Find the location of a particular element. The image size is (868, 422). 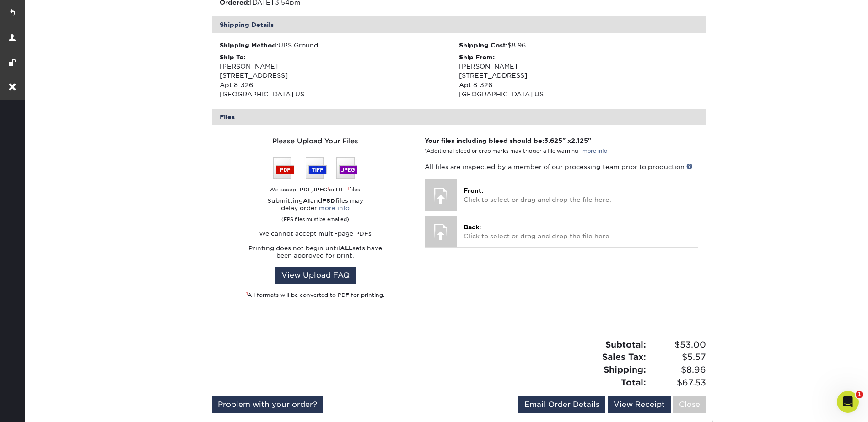

p: All files are inspected by a member of our processing team prior to production. is located at coordinates (561, 167).